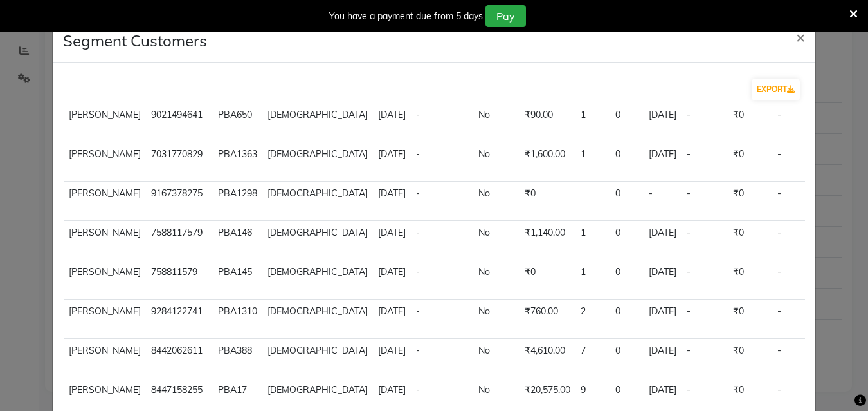  Describe the element at coordinates (135, 41) in the screenshot. I see `h4: Segment Customers` at that location.